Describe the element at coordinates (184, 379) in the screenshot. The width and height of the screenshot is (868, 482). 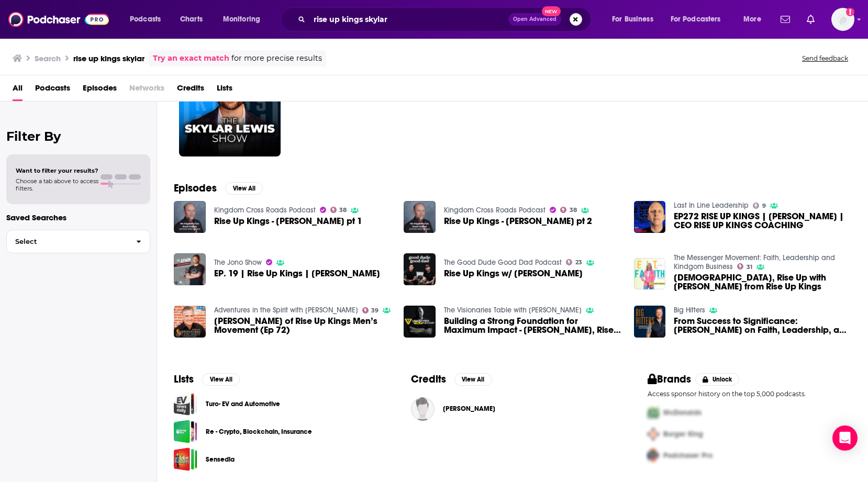
I see `h2: Lists` at that location.